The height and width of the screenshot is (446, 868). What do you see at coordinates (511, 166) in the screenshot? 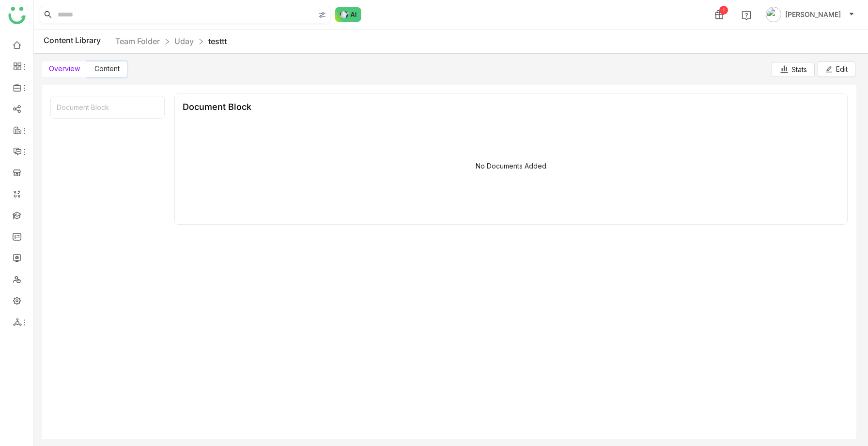
I see `div: No Documents Added` at bounding box center [511, 166].